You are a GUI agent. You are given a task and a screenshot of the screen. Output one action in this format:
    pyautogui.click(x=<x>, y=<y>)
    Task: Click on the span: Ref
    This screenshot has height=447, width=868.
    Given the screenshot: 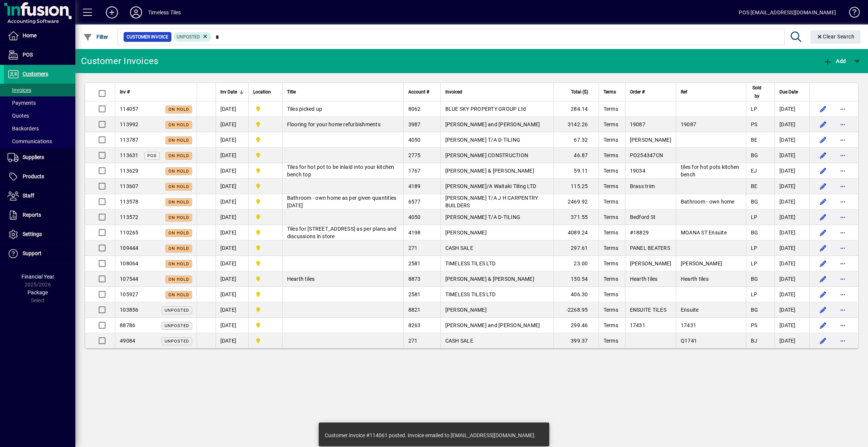 What is the action you would take?
    pyautogui.click(x=684, y=92)
    